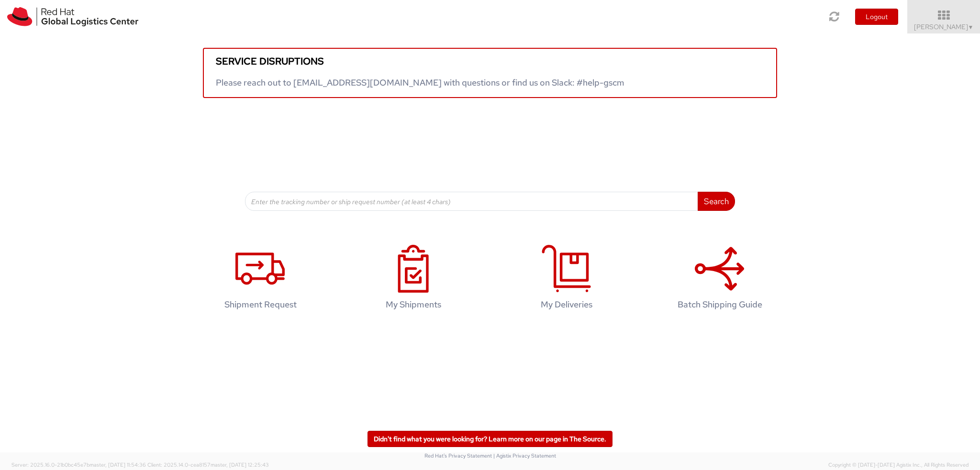  Describe the element at coordinates (716, 201) in the screenshot. I see `button: Search` at that location.